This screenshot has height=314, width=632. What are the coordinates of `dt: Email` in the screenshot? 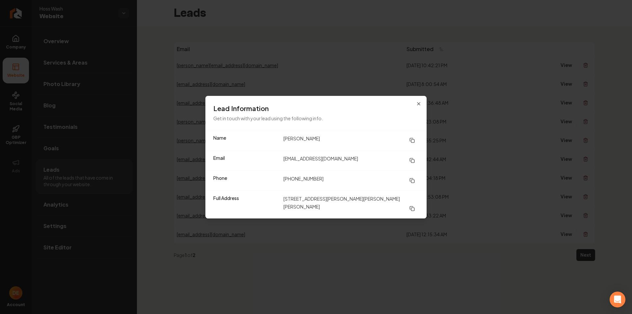 It's located at (246, 160).